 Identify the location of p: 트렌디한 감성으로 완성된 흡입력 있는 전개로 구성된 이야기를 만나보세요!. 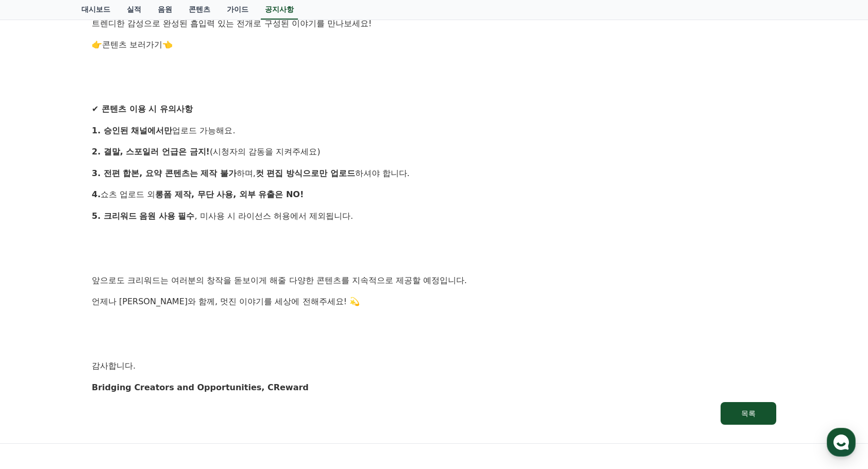
(434, 24).